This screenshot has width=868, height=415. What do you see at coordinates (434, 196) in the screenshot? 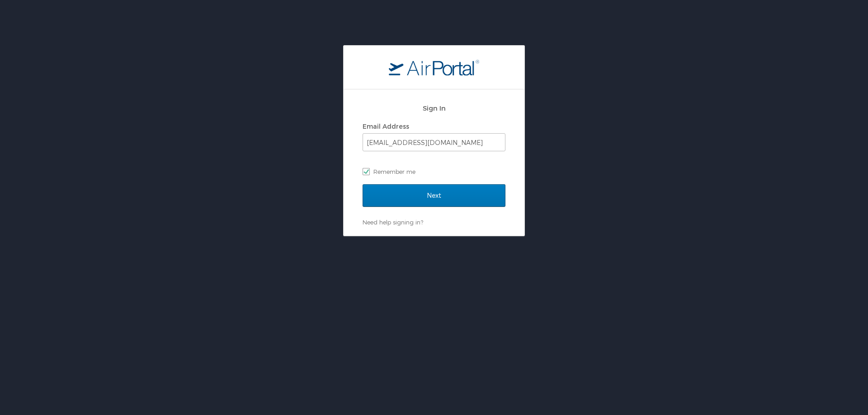
I see `input: Next` at bounding box center [434, 196].